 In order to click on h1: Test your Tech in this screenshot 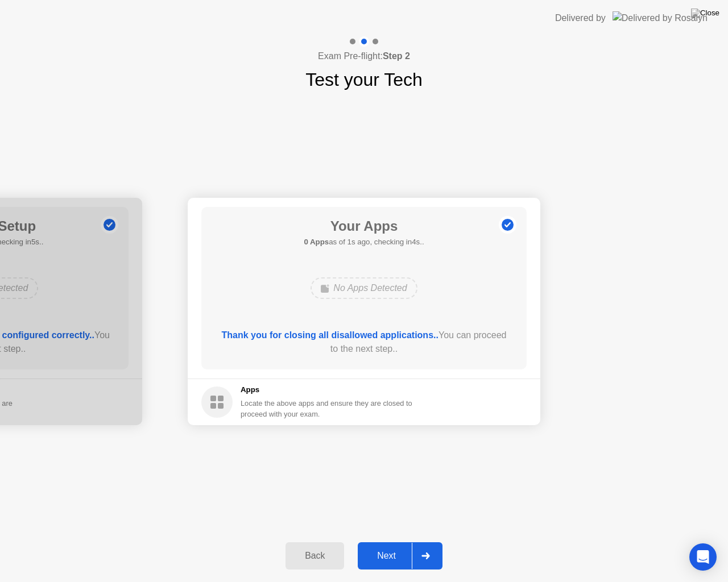, I will do `click(364, 80)`.